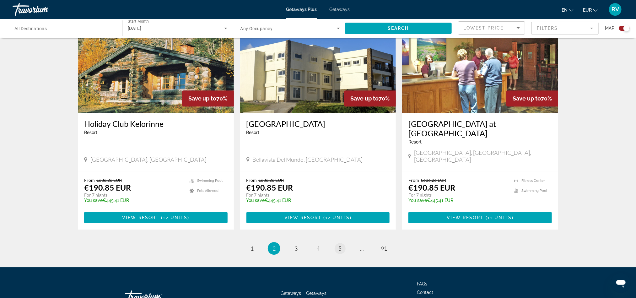 The width and height of the screenshot is (636, 298). What do you see at coordinates (30, 29) in the screenshot?
I see `span: All Destinations` at bounding box center [30, 29].